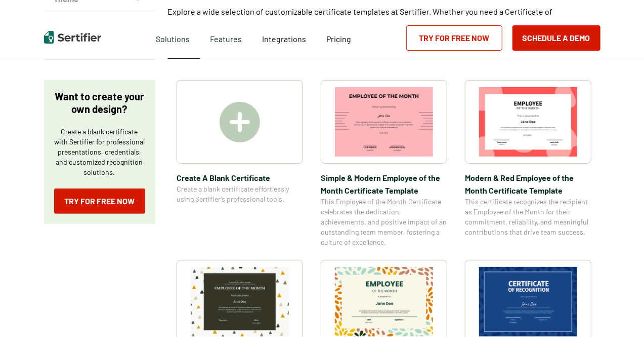  What do you see at coordinates (226, 37) in the screenshot?
I see `span: Features` at bounding box center [226, 37].